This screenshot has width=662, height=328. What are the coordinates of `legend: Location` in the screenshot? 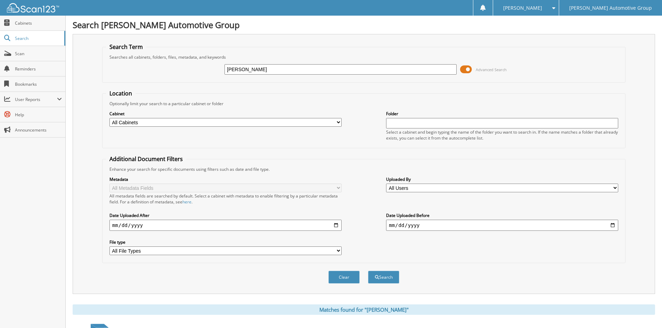 It's located at (121, 93).